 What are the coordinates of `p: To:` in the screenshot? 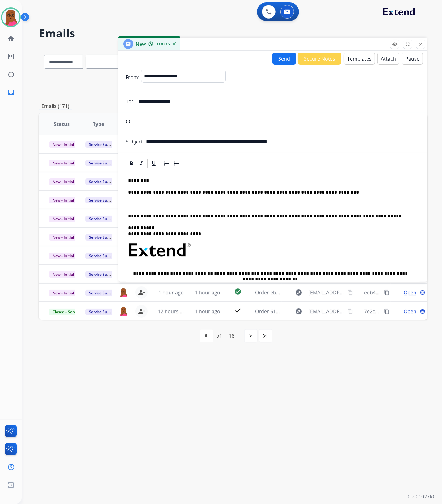 It's located at (129, 102).